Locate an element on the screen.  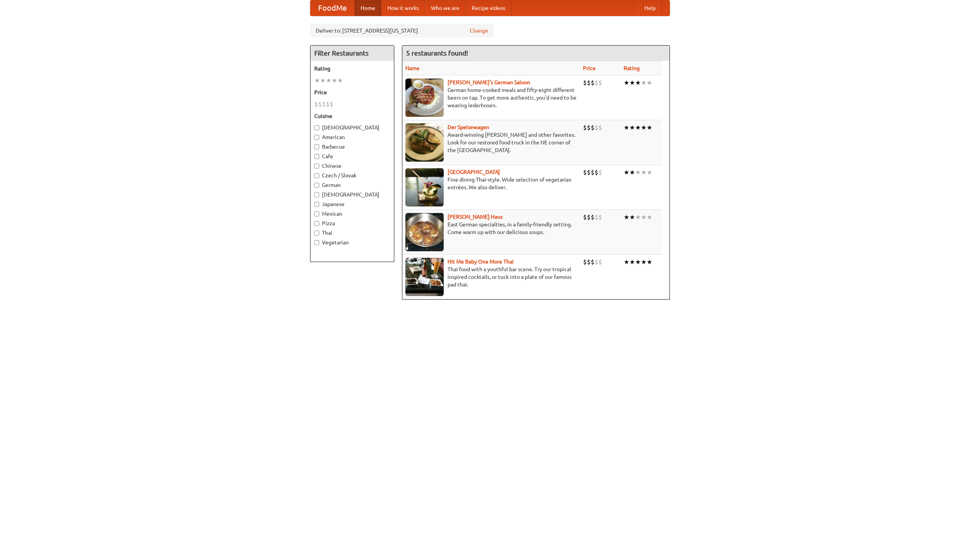
h5: Rating is located at coordinates (352, 69).